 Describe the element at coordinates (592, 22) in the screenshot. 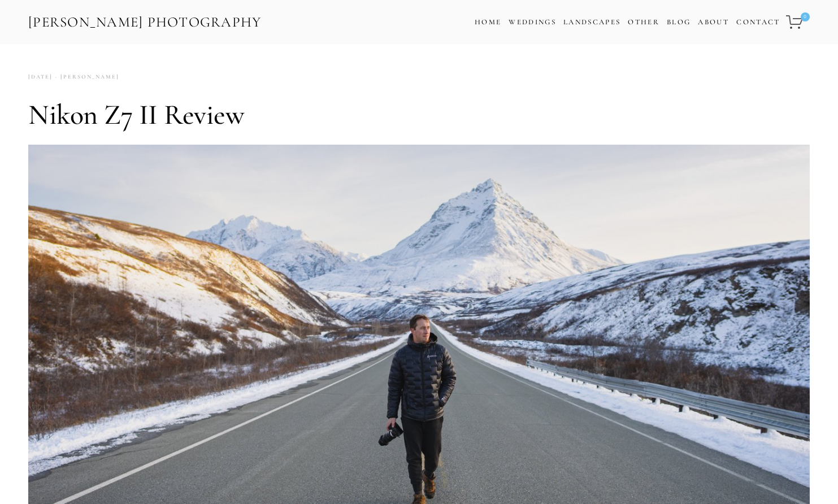

I see `a: Landscapes` at that location.